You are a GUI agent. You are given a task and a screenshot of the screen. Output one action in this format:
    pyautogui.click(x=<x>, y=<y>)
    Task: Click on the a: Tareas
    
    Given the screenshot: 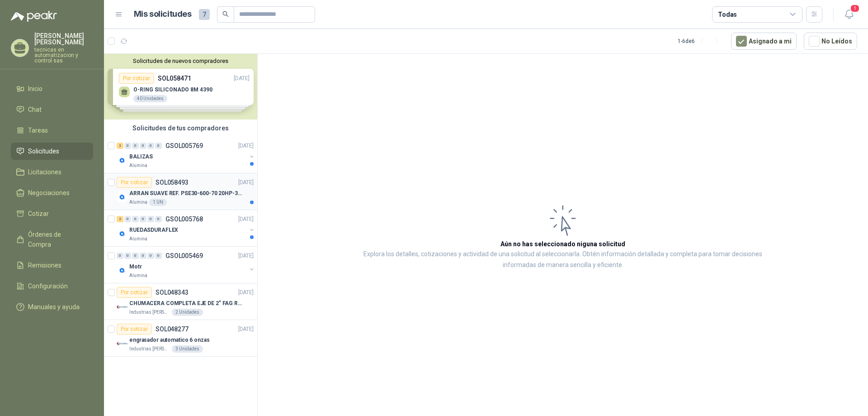 What is the action you would take?
    pyautogui.click(x=52, y=130)
    